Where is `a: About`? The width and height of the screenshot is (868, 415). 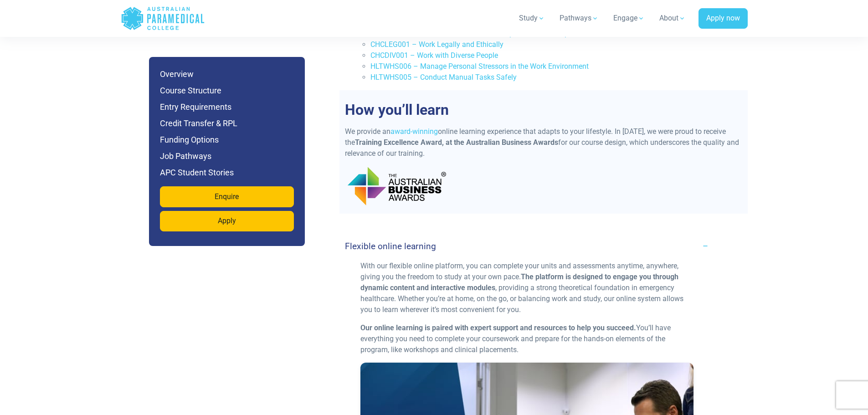
a: About is located at coordinates (672, 18).